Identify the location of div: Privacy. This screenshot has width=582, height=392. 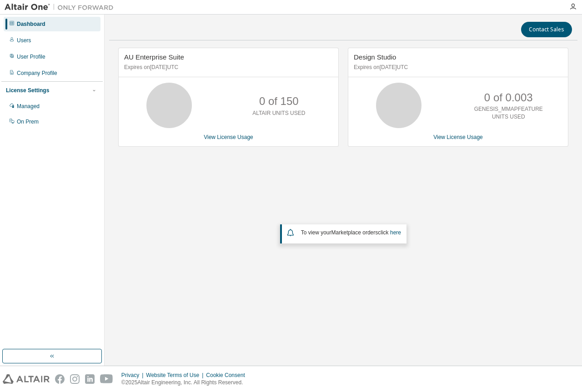
(134, 375).